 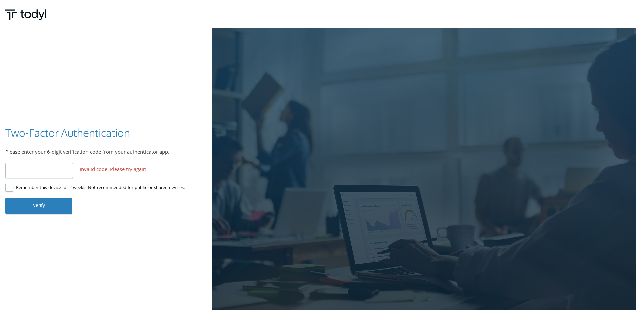 I want to click on span: Invalid code. Please try again., so click(x=114, y=170).